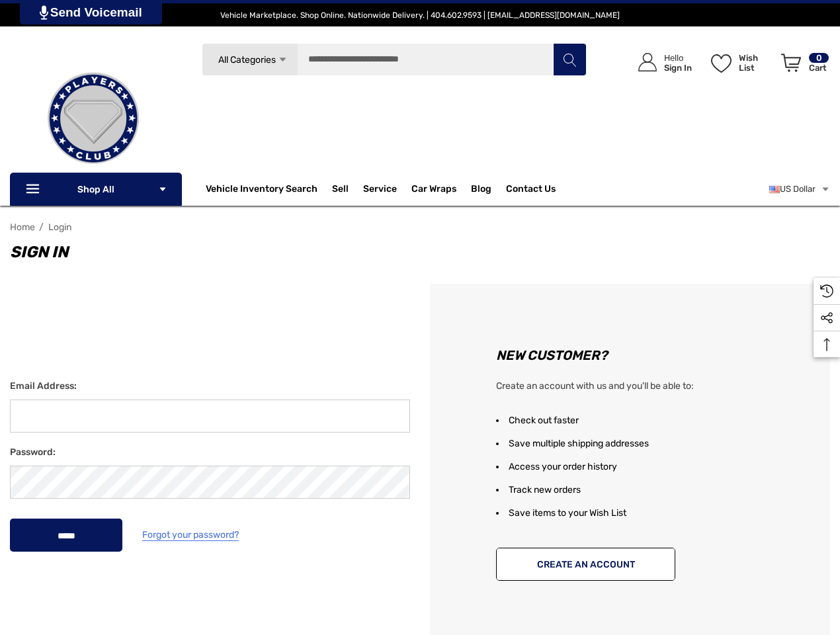 The height and width of the screenshot is (635, 840). Describe the element at coordinates (799, 189) in the screenshot. I see `a: USD` at that location.